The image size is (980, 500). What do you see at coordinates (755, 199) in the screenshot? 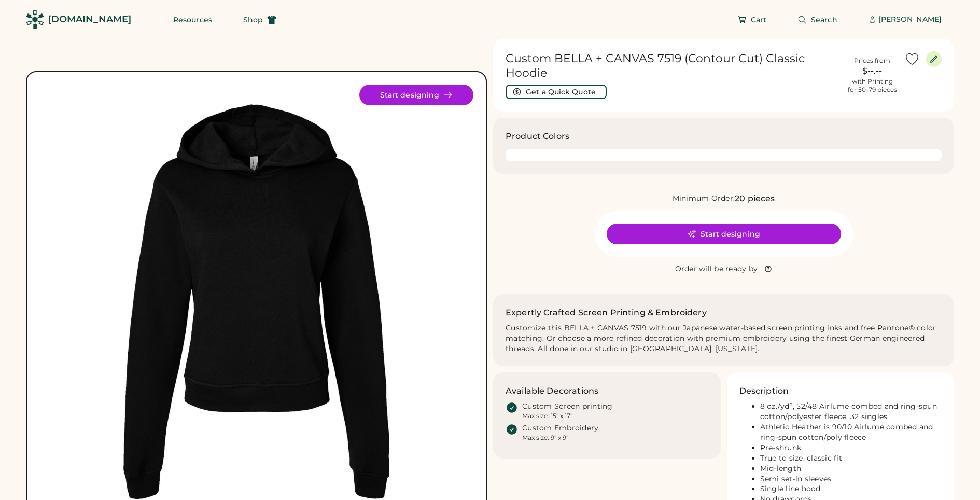
I see `div: 20 pieces` at bounding box center [755, 199].